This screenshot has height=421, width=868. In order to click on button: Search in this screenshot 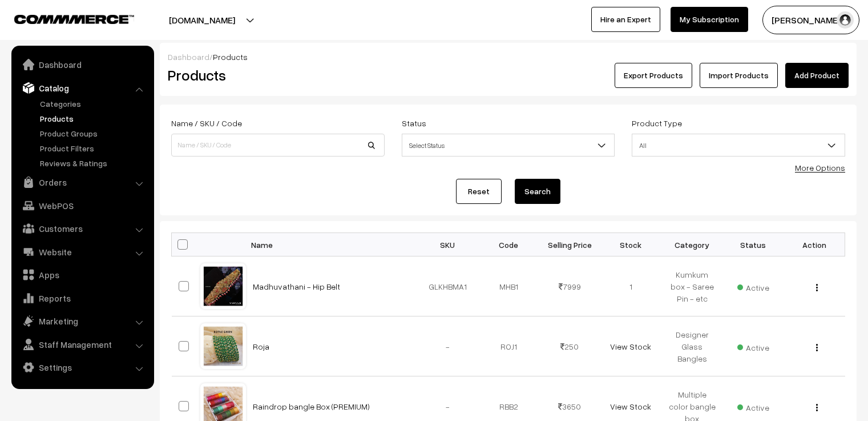, I will do `click(537, 192)`.